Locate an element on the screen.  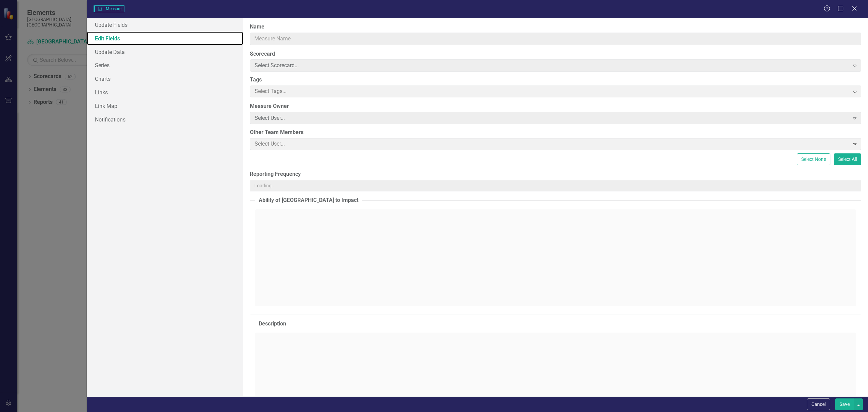
a: Update Data is located at coordinates (164, 52).